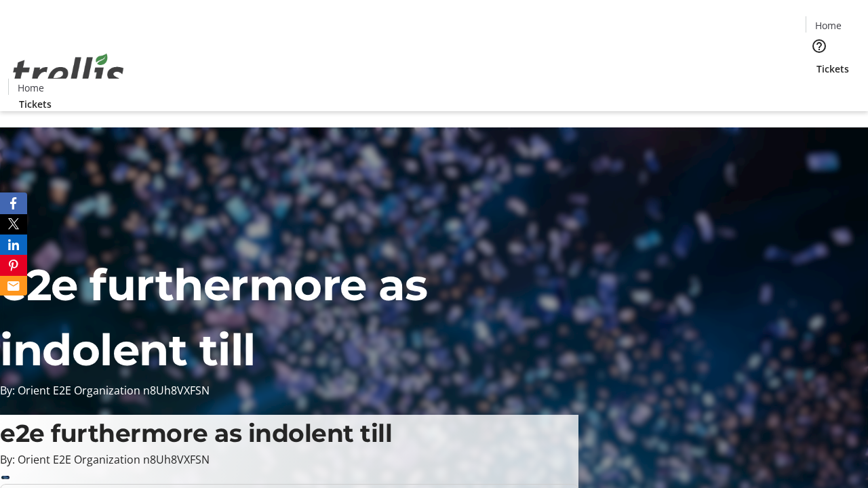 The height and width of the screenshot is (488, 868). I want to click on button: Cart, so click(820, 89).